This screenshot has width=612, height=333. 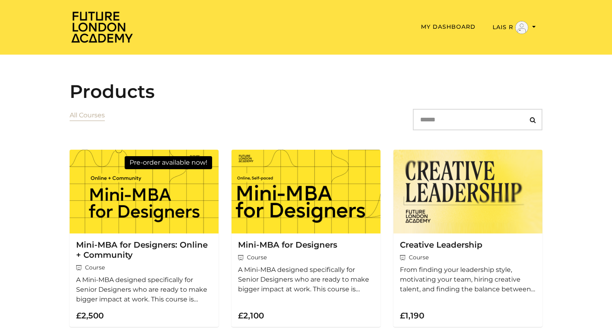 I want to click on a: All Courses, so click(x=87, y=115).